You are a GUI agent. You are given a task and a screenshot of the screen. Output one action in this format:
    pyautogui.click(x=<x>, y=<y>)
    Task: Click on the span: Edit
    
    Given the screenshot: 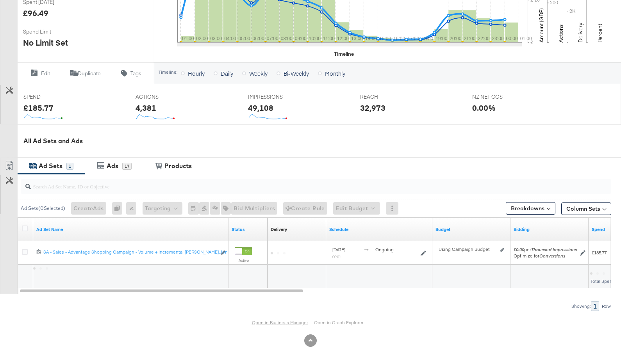 What is the action you would take?
    pyautogui.click(x=45, y=73)
    